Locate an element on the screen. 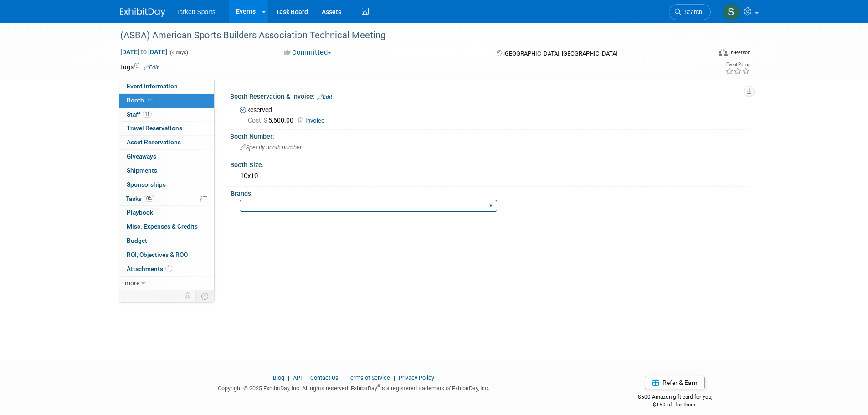  span: Staff is located at coordinates (139, 114).